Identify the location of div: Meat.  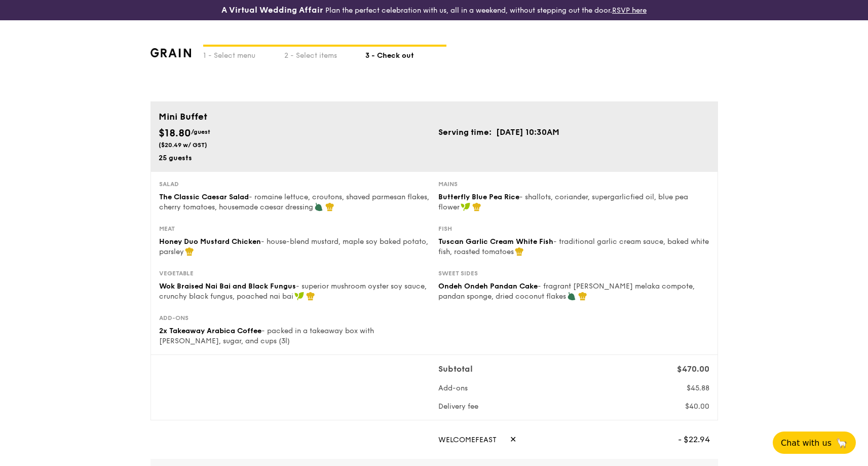
(295, 229).